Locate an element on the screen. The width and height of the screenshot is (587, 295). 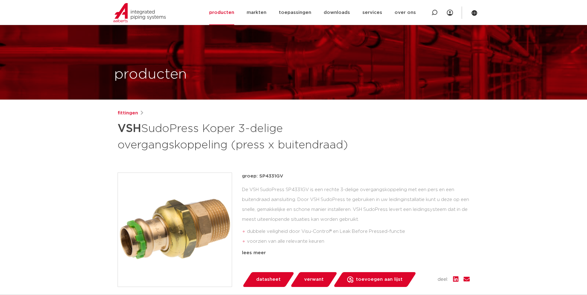
img: Product Image for VSH SudoPress Koper 3-delige overgangskoppeling (press x buitendraad) is located at coordinates (175, 230).